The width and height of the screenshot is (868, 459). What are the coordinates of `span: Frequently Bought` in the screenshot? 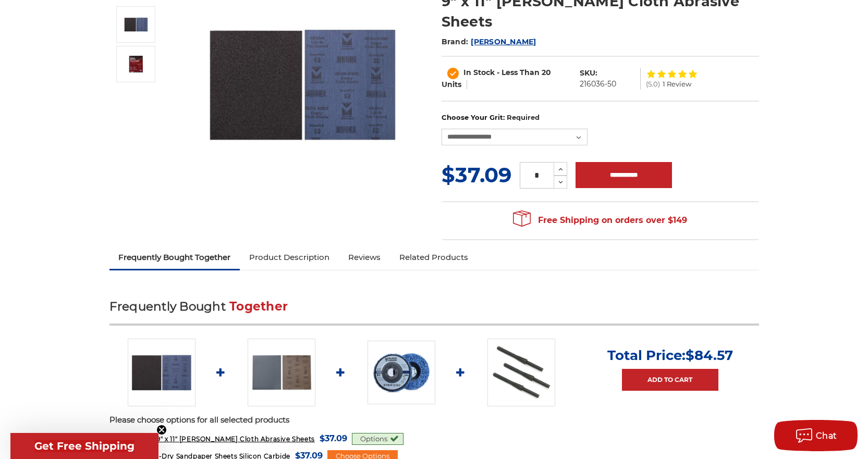 It's located at (167, 306).